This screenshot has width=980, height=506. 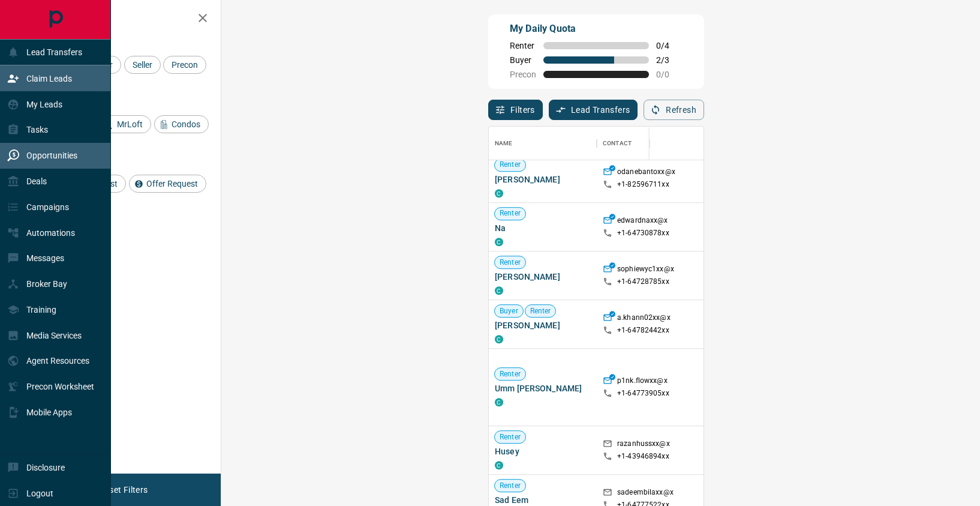 I want to click on h2: Filters, so click(x=124, y=20).